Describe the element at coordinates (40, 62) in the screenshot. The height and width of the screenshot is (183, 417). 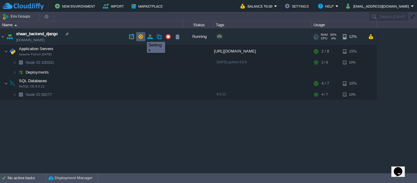
I see `a: Node ID:100331` at that location.